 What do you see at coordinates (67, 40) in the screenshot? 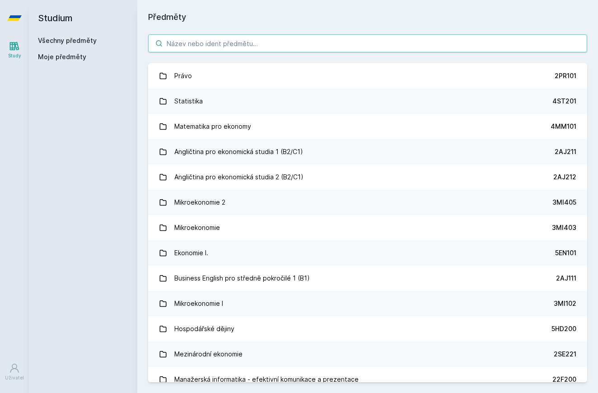
I see `a: Všechny předměty` at bounding box center [67, 40].